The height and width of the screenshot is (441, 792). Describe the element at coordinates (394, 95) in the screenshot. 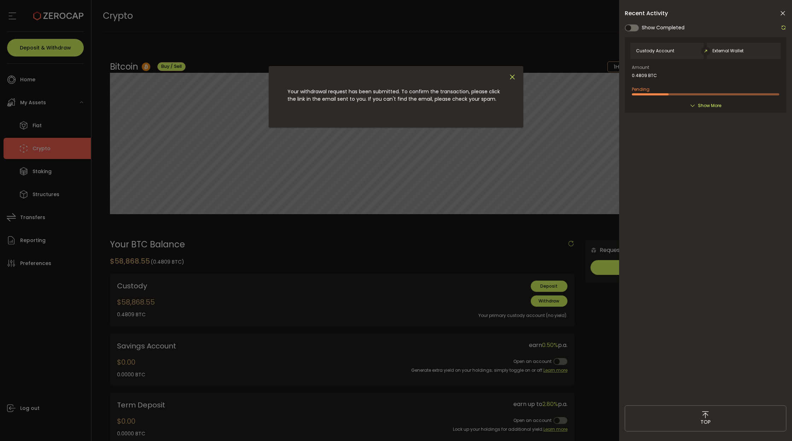

I see `span: Your withdrawal request has been submitted. To confirm the transaction, please click the link in ...` at that location.